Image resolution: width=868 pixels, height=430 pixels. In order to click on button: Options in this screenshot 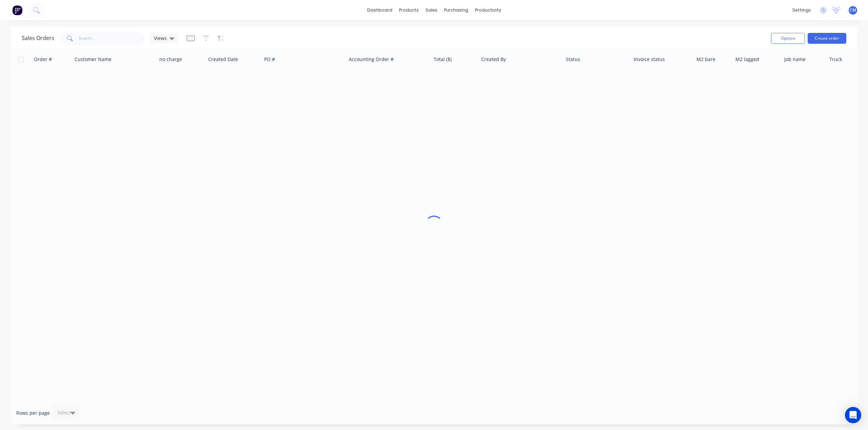, I will do `click(788, 39)`.